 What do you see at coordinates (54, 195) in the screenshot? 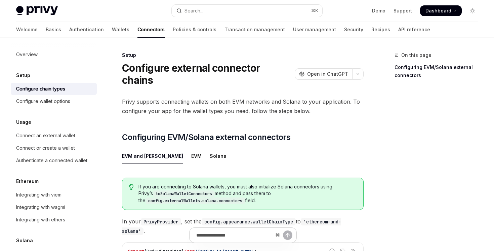
I see `a: Integrating with viem` at bounding box center [54, 195].